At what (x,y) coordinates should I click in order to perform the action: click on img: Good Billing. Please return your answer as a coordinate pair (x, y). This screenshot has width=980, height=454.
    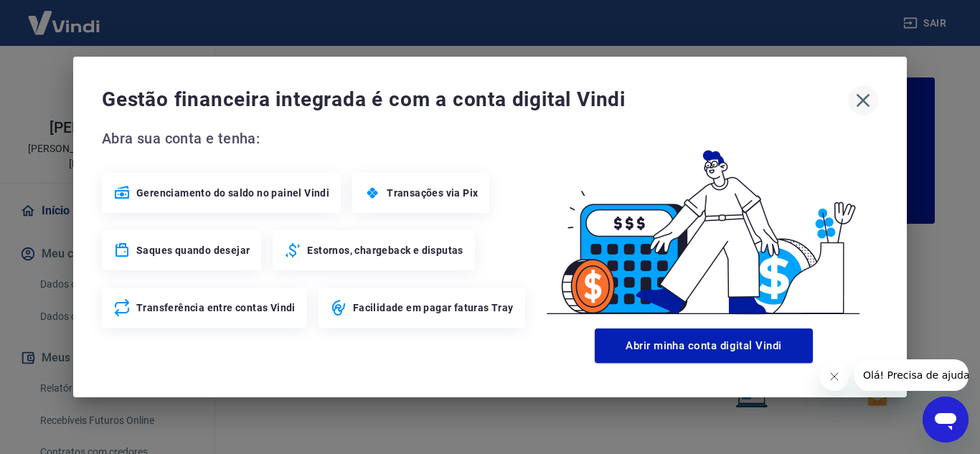
    Looking at the image, I should click on (704, 225).